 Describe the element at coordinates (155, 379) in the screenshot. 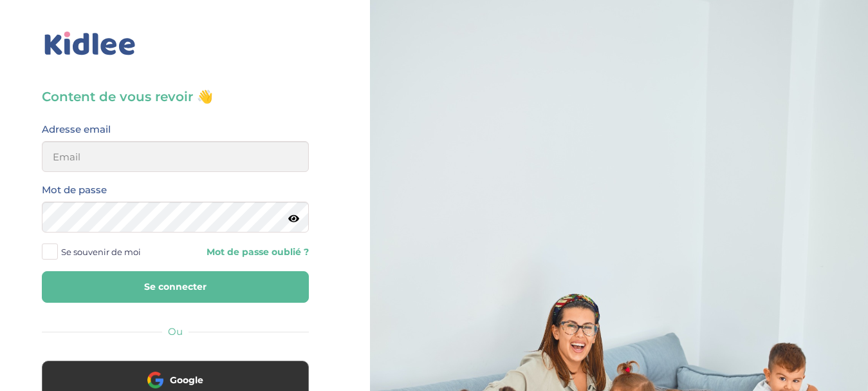

I see `img: google.png` at that location.